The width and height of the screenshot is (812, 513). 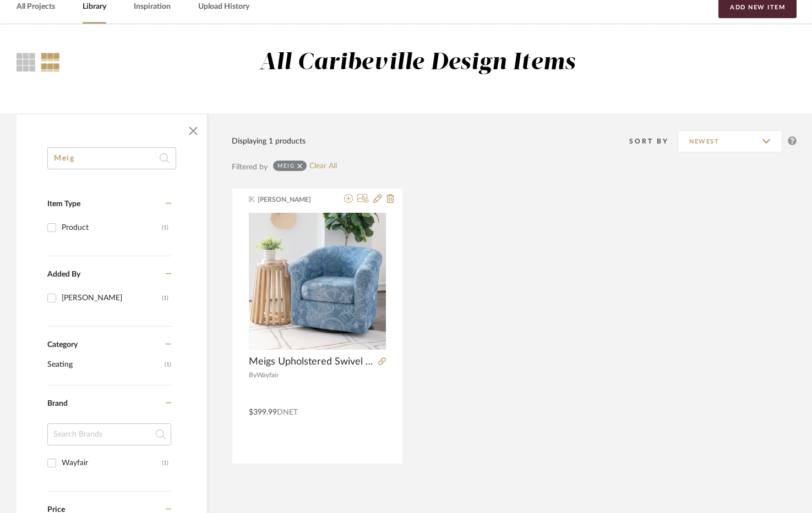 I want to click on span: Item Type, so click(x=64, y=204).